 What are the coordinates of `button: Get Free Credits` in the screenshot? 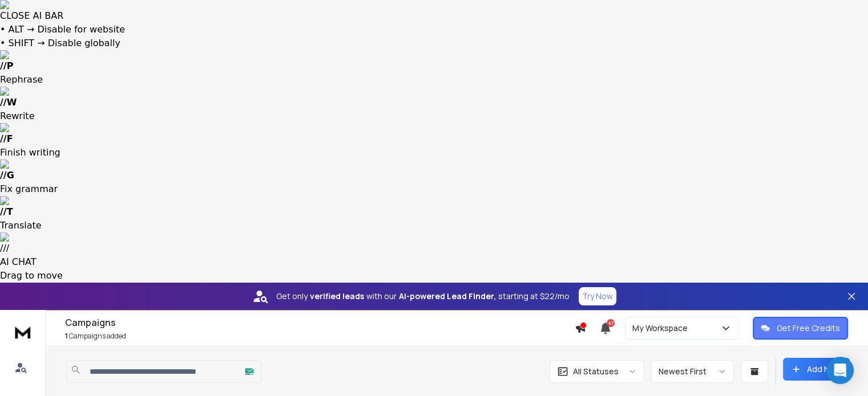 It's located at (800, 328).